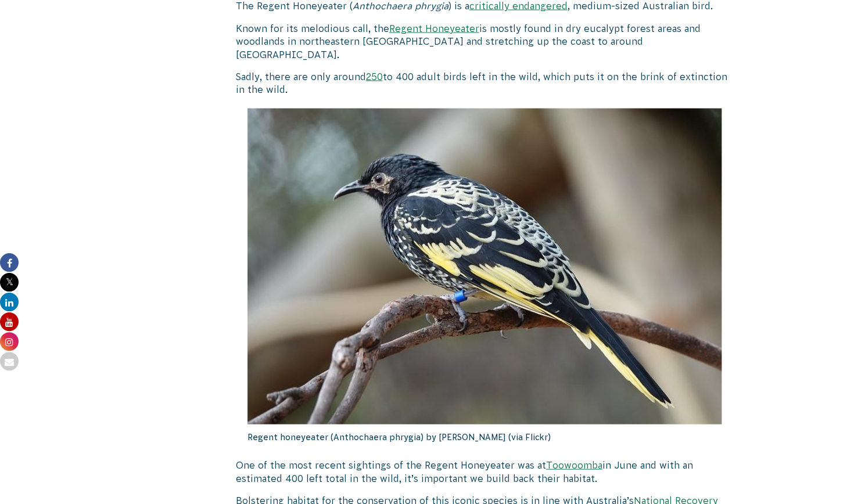 This screenshot has height=504, width=865. I want to click on a: Regent Honeyeater, so click(434, 29).